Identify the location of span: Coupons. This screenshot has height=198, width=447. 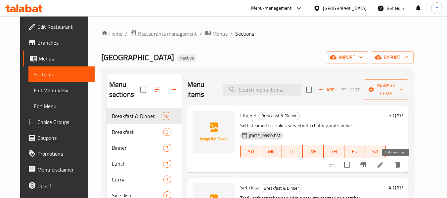
(64, 138).